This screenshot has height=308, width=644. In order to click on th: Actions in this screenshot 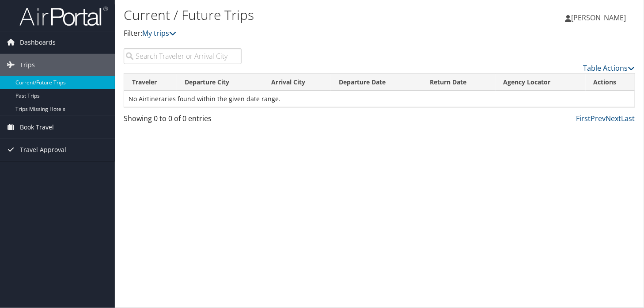, I will do `click(610, 82)`.